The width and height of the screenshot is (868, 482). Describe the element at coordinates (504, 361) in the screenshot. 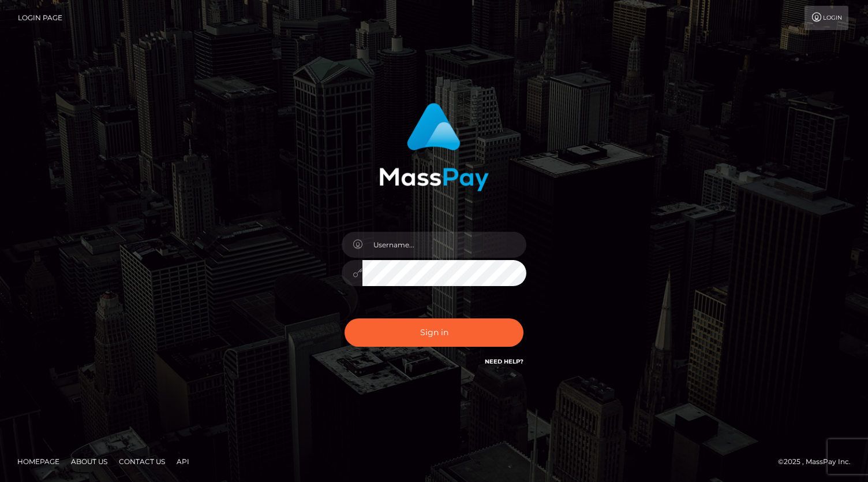

I see `a: Need Help?` at that location.